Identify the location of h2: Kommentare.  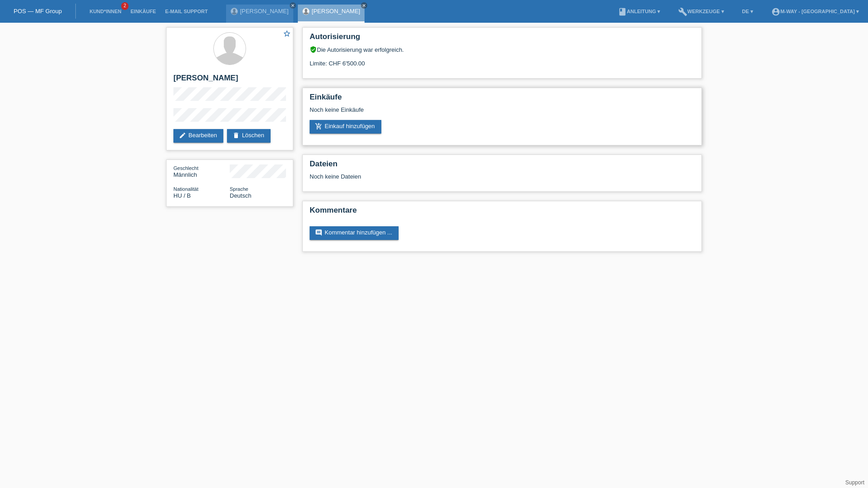
(503, 212).